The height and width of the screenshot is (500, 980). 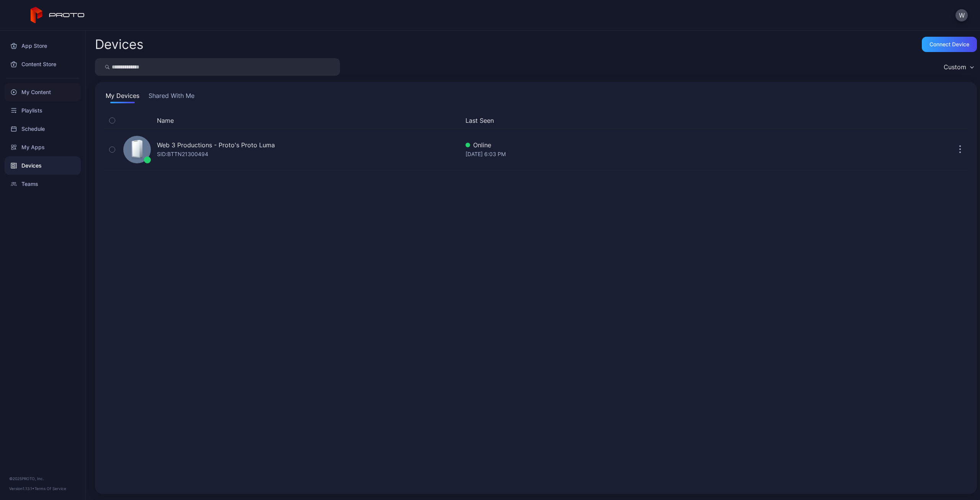 What do you see at coordinates (22, 489) in the screenshot?
I see `span: Version 1.13.1 •` at bounding box center [22, 489].